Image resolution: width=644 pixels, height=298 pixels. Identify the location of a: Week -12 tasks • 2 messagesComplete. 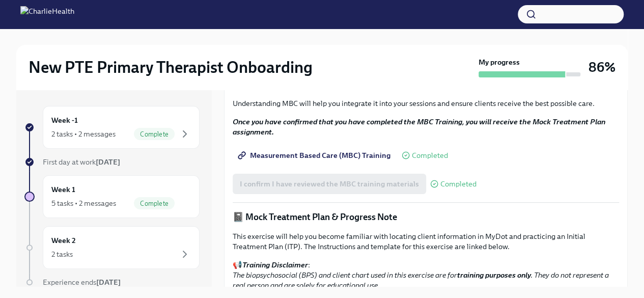
(112, 127).